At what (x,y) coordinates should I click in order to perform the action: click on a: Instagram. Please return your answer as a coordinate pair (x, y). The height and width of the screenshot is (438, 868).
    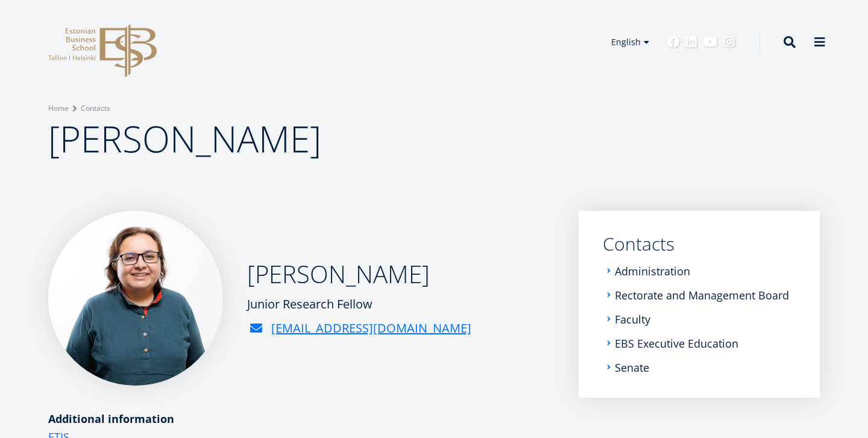
    Looking at the image, I should click on (729, 42).